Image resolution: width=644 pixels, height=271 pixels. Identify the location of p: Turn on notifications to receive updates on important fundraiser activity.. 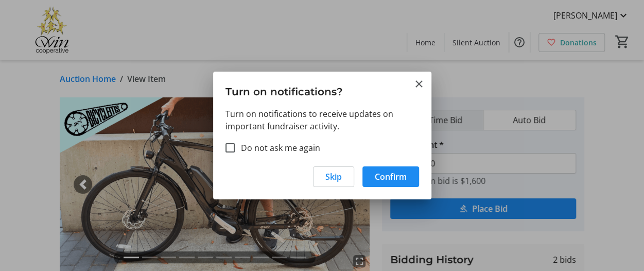
(322, 120).